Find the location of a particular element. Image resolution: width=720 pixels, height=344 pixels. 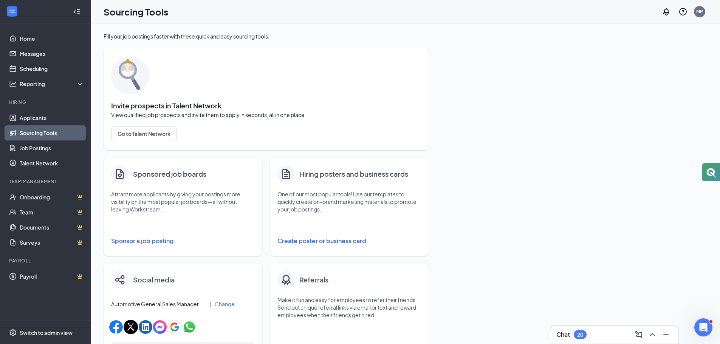

div: Switch to admin view is located at coordinates (46, 333).